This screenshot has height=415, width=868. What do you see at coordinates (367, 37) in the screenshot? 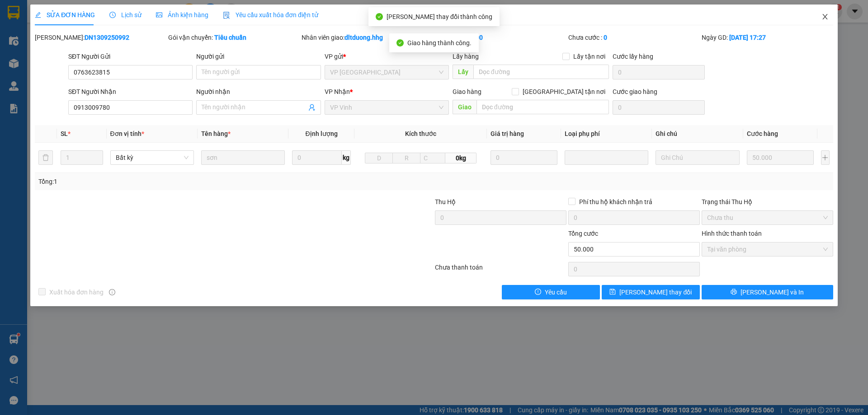
I see `div: Nhân viên giao:` at bounding box center [367, 37].